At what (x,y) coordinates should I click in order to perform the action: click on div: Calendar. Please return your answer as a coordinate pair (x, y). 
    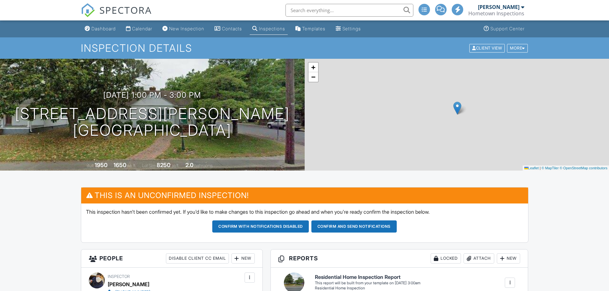
    Looking at the image, I should click on (142, 28).